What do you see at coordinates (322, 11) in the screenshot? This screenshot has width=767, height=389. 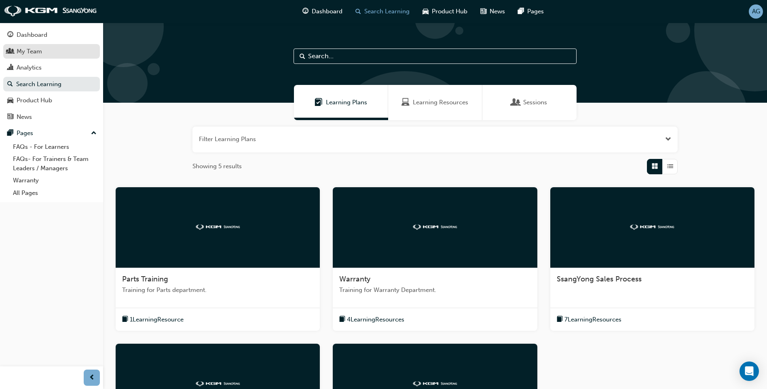 I see `a: guage-iconDashboard` at bounding box center [322, 11].